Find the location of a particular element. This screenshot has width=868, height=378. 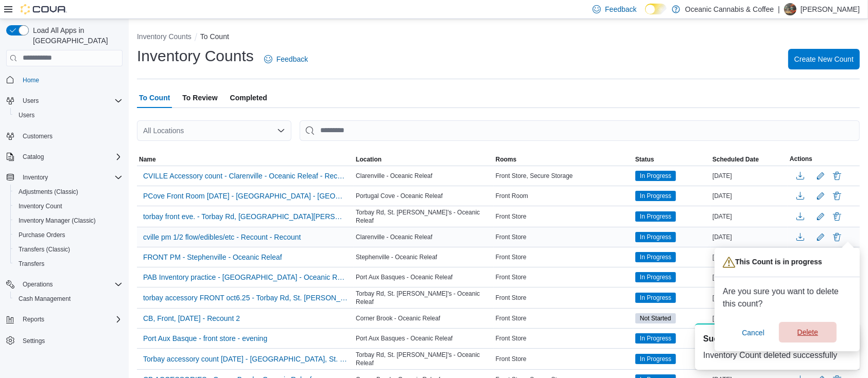

button: Create New Count is located at coordinates (824, 59).